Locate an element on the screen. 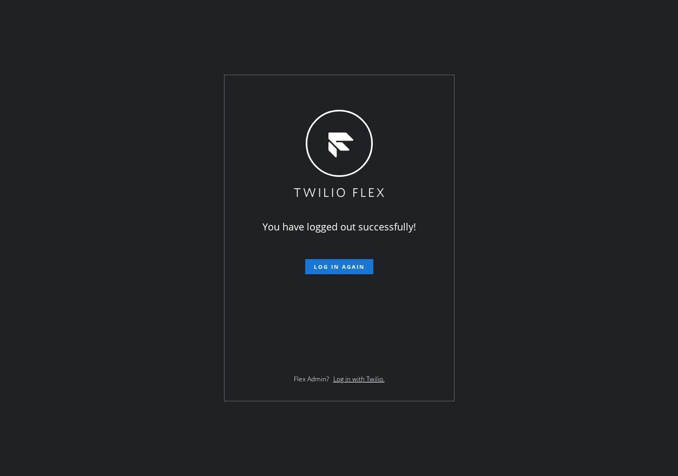  button: Log in again is located at coordinates (339, 267).